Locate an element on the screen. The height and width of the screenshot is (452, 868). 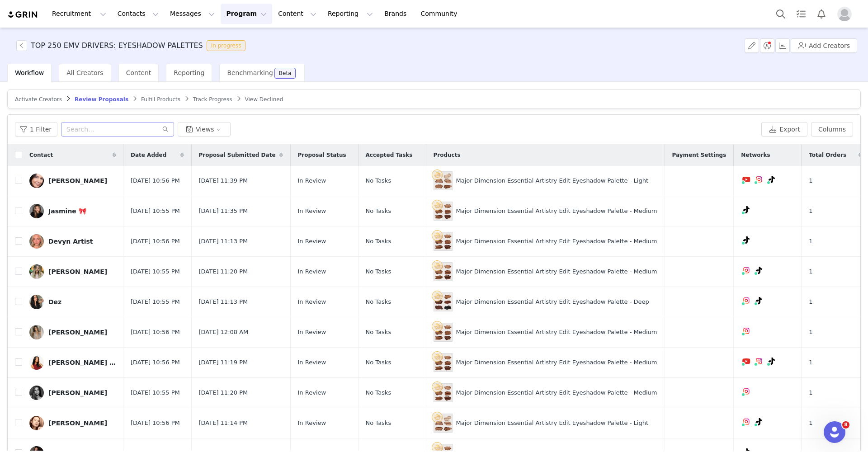
img: c8ceeef0-2fcd-4639-97f5-e8f101b8bdfc.jpg is located at coordinates (37, 212).